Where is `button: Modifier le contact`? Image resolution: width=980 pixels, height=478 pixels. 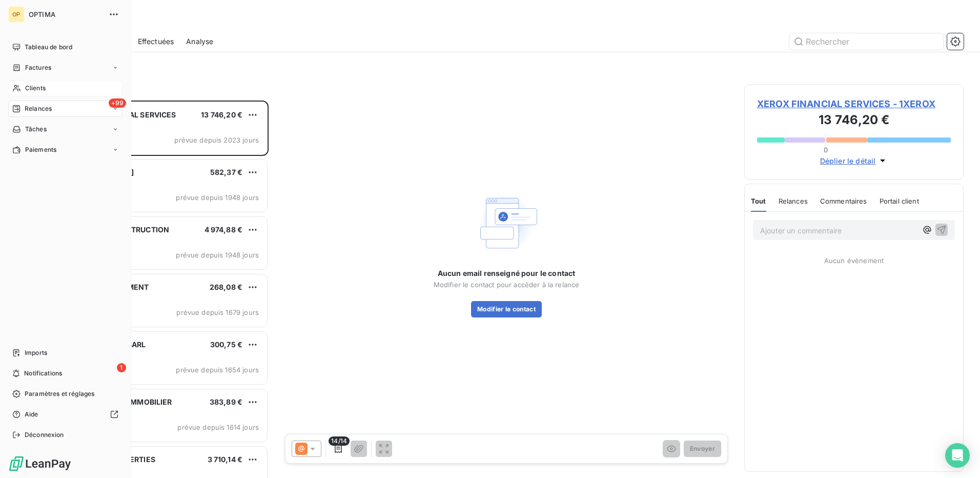
button: Modifier le contact is located at coordinates (506, 309).